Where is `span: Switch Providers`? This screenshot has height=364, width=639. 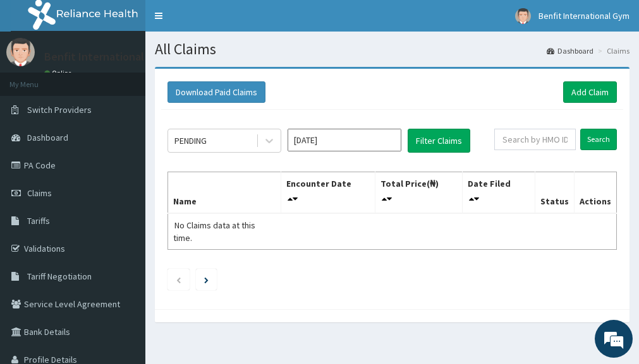 span: Switch Providers is located at coordinates (59, 110).